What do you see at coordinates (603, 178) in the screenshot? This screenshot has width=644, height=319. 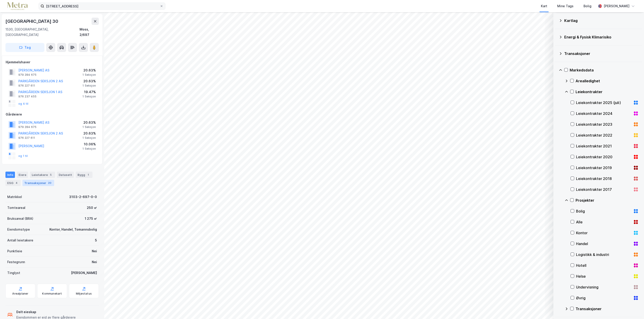 I see `div: Leiekontrakter 2018` at bounding box center [603, 178].